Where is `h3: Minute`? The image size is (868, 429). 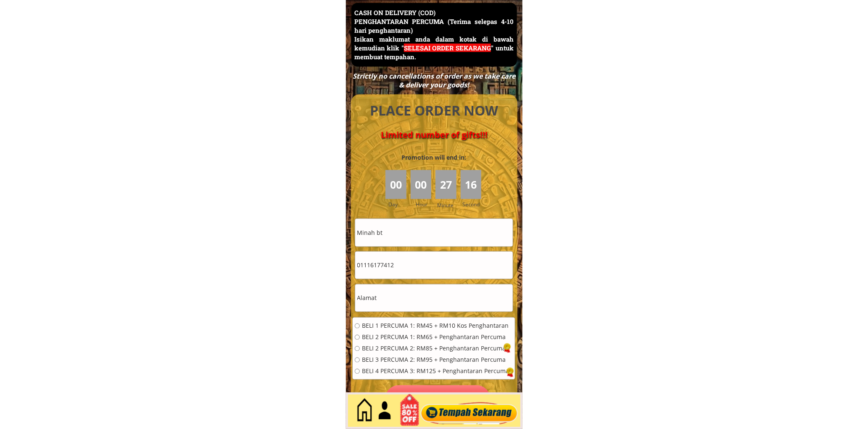
h3: Minute is located at coordinates (446, 205).